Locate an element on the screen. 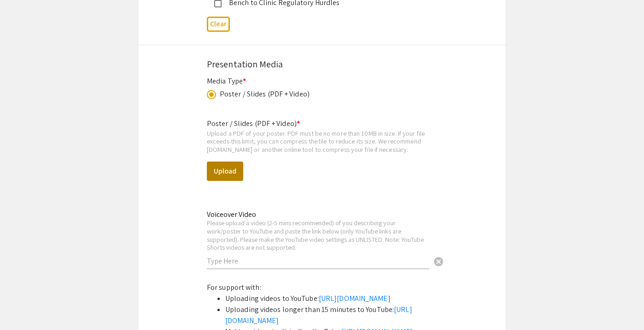  input: Type Here is located at coordinates (318, 261).